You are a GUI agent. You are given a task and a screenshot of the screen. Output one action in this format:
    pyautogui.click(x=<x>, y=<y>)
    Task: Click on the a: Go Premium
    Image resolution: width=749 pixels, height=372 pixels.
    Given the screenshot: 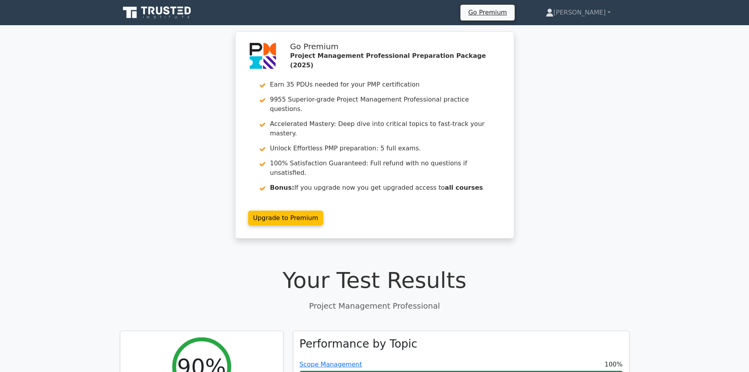 What is the action you would take?
    pyautogui.click(x=488, y=12)
    